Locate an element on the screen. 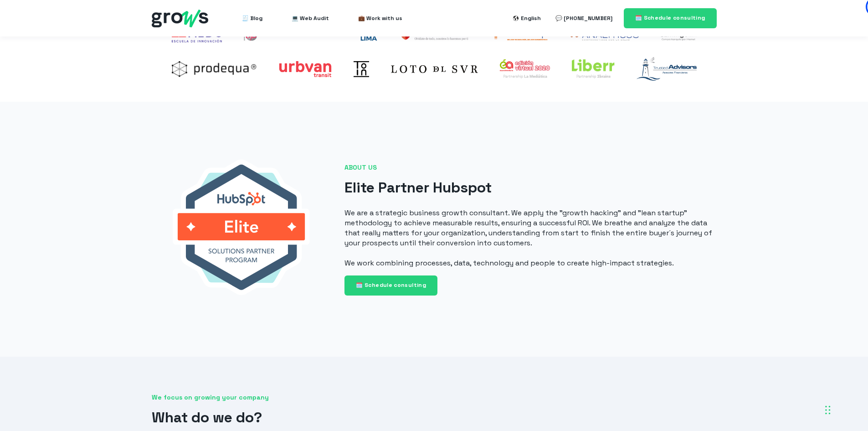  img: Loto del sur is located at coordinates (435, 69).